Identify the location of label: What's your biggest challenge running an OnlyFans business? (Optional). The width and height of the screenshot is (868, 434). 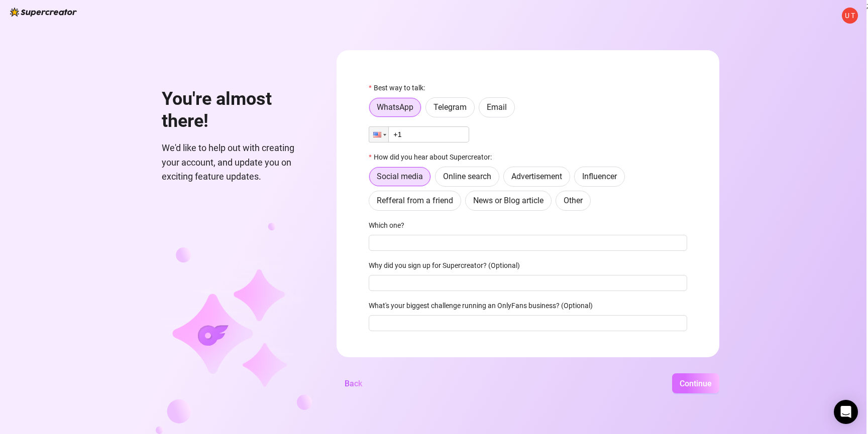
(484, 306).